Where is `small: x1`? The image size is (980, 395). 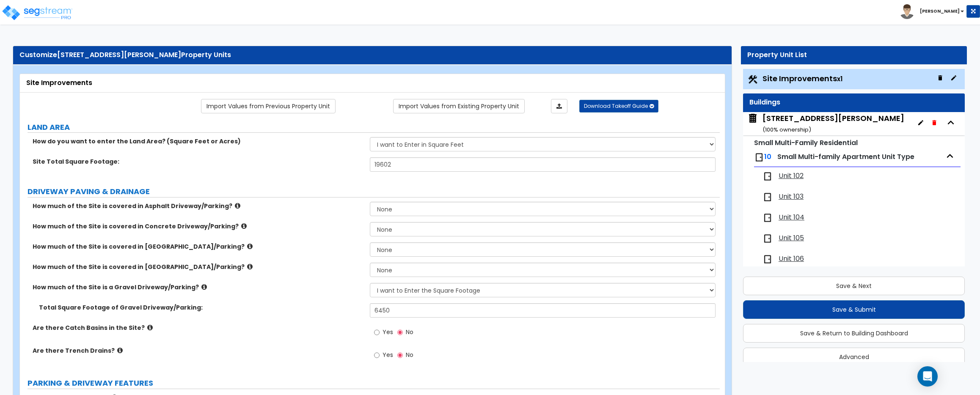 small: x1 is located at coordinates (839, 78).